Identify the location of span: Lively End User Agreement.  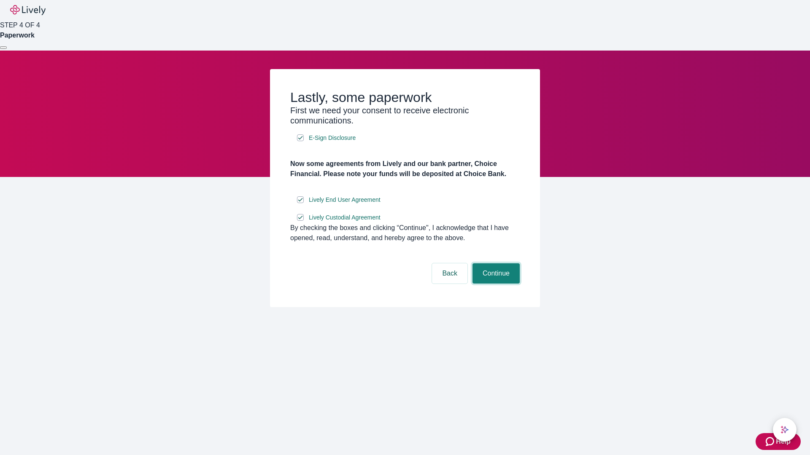
(344, 200).